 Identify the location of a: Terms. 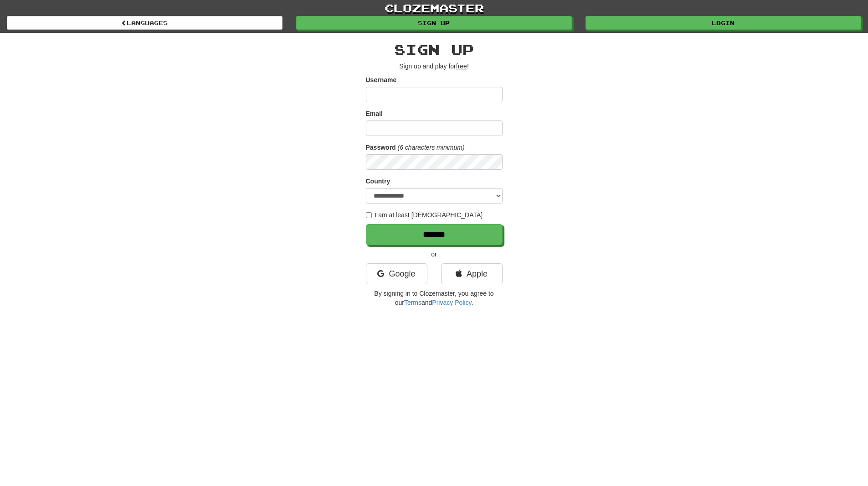
(413, 302).